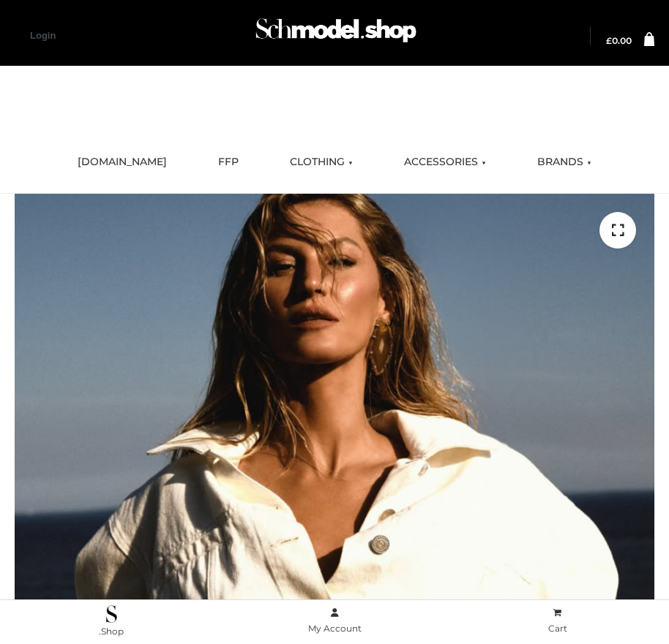 The width and height of the screenshot is (669, 644). Describe the element at coordinates (334, 620) in the screenshot. I see `a: My Account` at that location.